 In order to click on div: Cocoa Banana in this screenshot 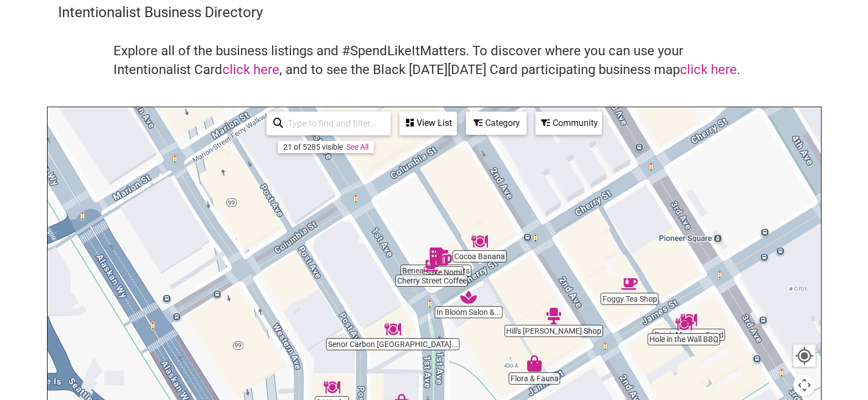, I will do `click(480, 241)`.